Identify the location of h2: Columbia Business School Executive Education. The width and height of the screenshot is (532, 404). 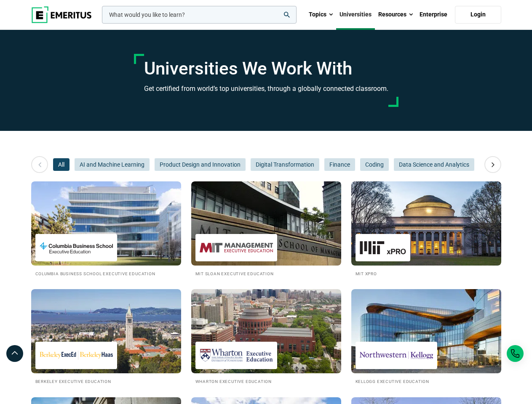
(106, 273).